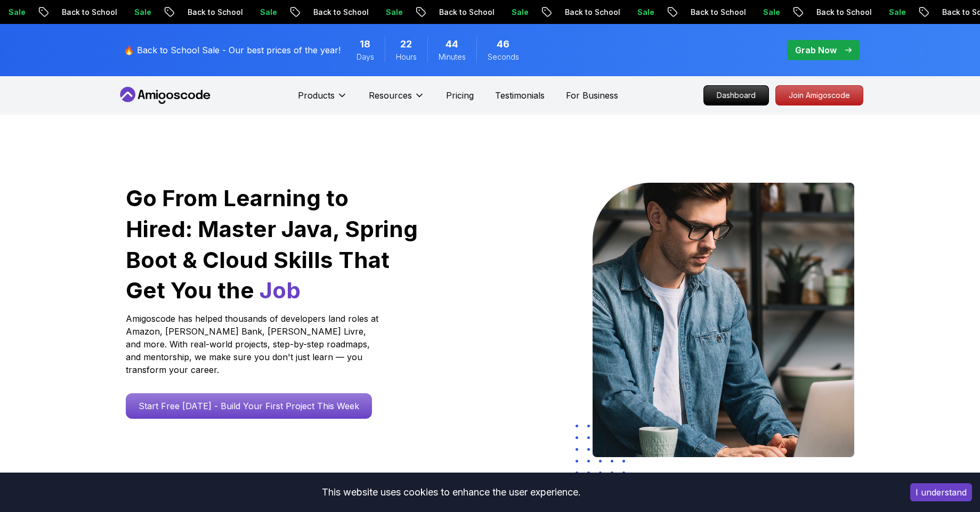 Image resolution: width=980 pixels, height=512 pixels. Describe the element at coordinates (819, 96) in the screenshot. I see `p: Join Amigoscode` at that location.